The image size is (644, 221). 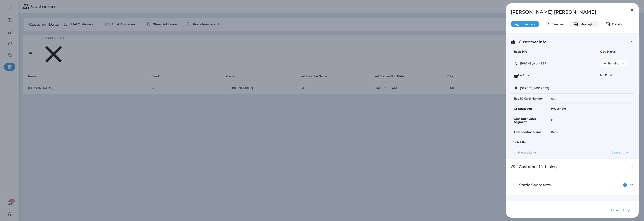 I want to click on span: Household, so click(x=558, y=109).